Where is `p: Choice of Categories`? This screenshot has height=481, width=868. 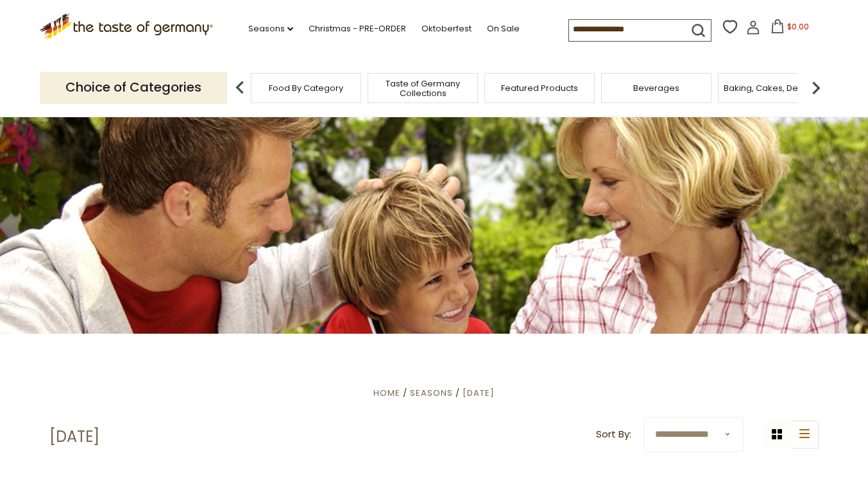 p: Choice of Categories is located at coordinates (134, 87).